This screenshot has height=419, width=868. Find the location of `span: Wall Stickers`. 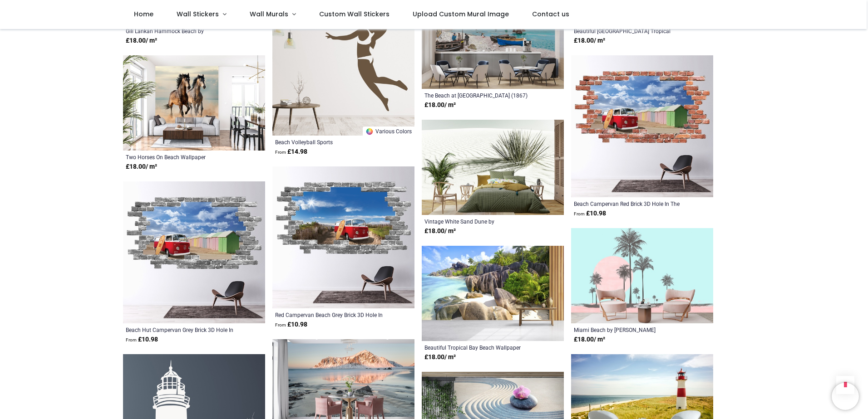

span: Wall Stickers is located at coordinates (197, 14).